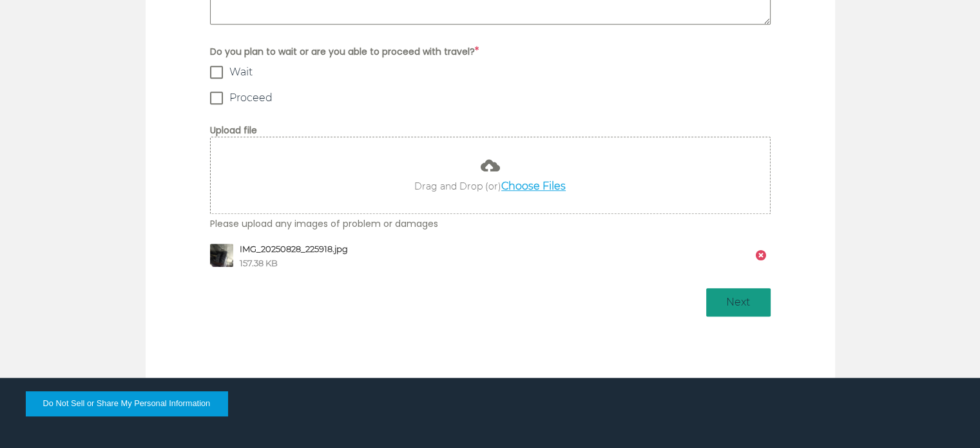 The image size is (980, 448). What do you see at coordinates (126, 403) in the screenshot?
I see `button: Do Not Sell or Share My Personal Information` at bounding box center [126, 403].